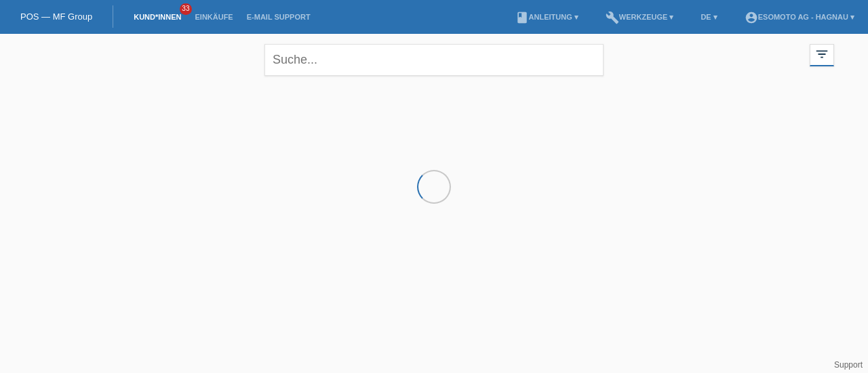  Describe the element at coordinates (822, 54) in the screenshot. I see `i: filter_list` at that location.